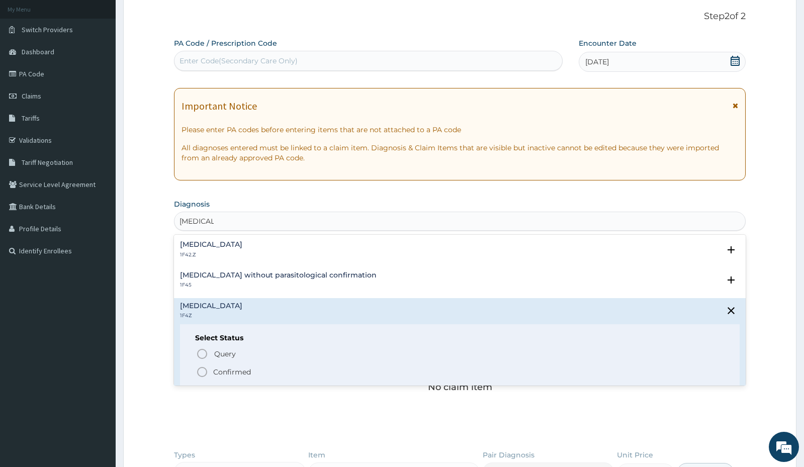  Describe the element at coordinates (460, 130) in the screenshot. I see `p: Please enter PA codes before entering items that are not attached to a PA code` at that location.